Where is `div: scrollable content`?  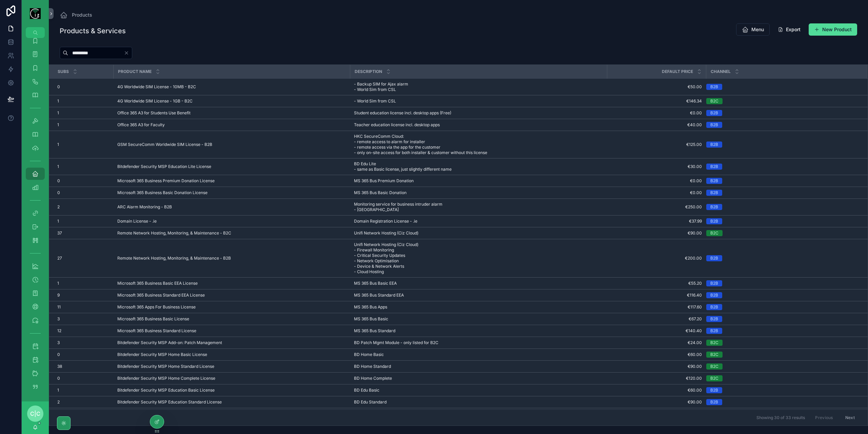
div: scrollable content is located at coordinates (35, 219).